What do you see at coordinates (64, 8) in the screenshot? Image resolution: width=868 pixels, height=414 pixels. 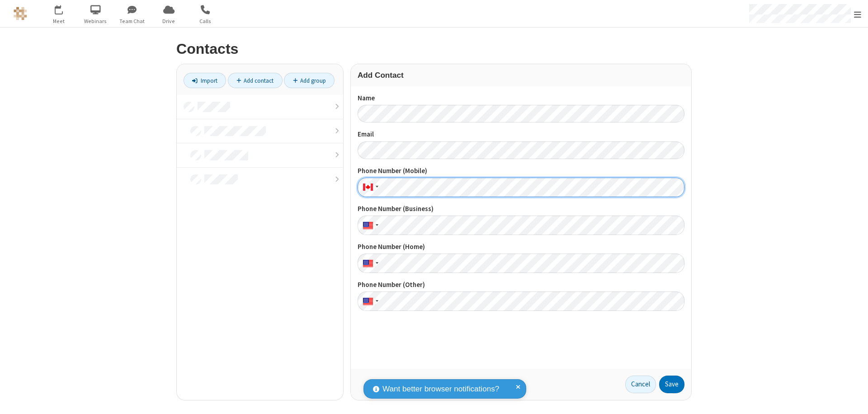 I see `div: 8` at bounding box center [64, 8].